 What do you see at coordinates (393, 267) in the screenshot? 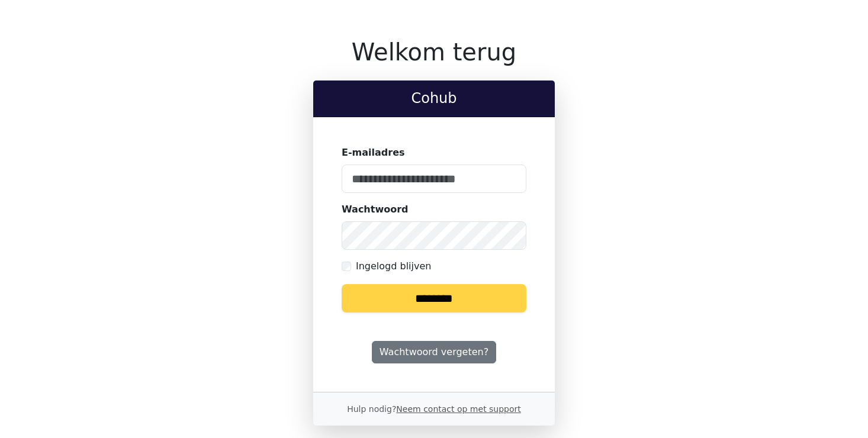
I see `label: Ingelogd blijven` at bounding box center [393, 267].